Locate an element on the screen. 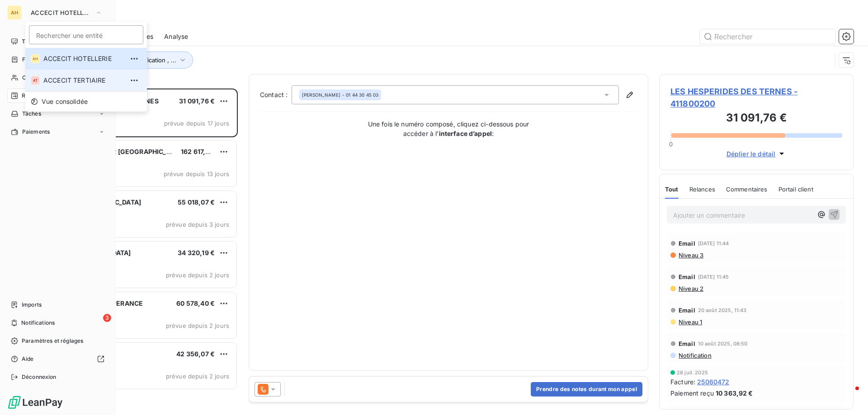  span: 10 363,92 € is located at coordinates (734, 393).